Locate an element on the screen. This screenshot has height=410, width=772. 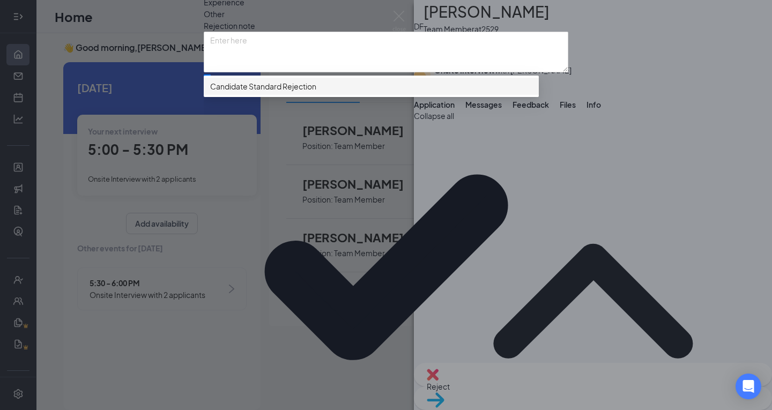
span: Candidate Standard Rejection is located at coordinates (263, 86).